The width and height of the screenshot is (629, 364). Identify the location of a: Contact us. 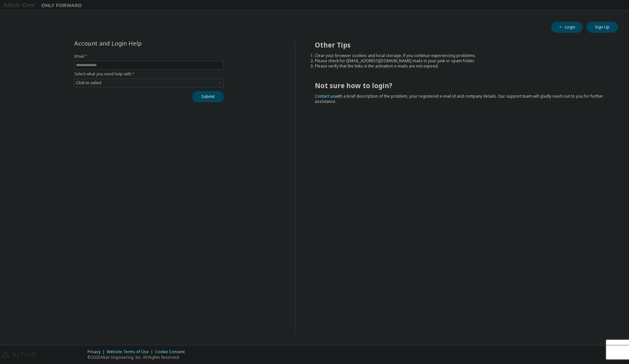
(325, 96).